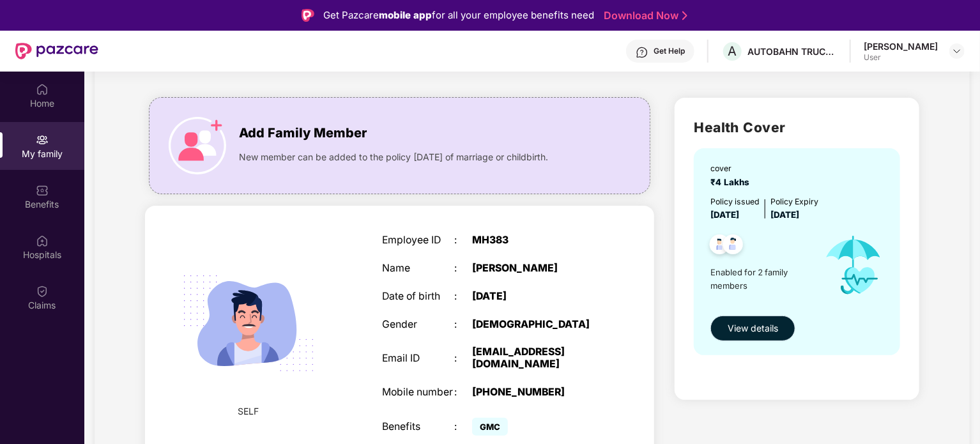 This screenshot has height=444, width=980. What do you see at coordinates (642, 53) in the screenshot?
I see `img: svg+xml;base64,PHN2ZyBpZD0iSGVscC0zMngzMiIgeG1sbnM9Imh0dHA6Ly93d3cudzMub3JnLzIwMDAvc3ZnIiB3aWR0aD...` at bounding box center [642, 53].